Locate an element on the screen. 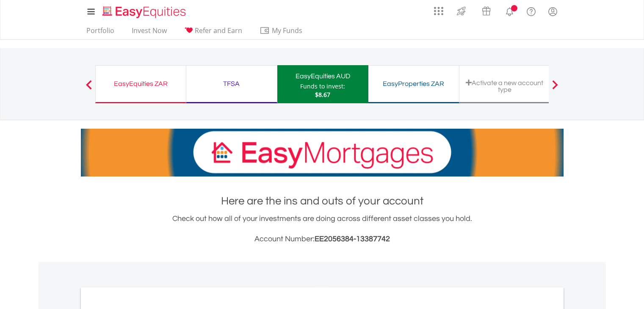 The image size is (644, 309). div: Check out how all of your investments are doing across different asset classes you hold. is located at coordinates (322, 229).